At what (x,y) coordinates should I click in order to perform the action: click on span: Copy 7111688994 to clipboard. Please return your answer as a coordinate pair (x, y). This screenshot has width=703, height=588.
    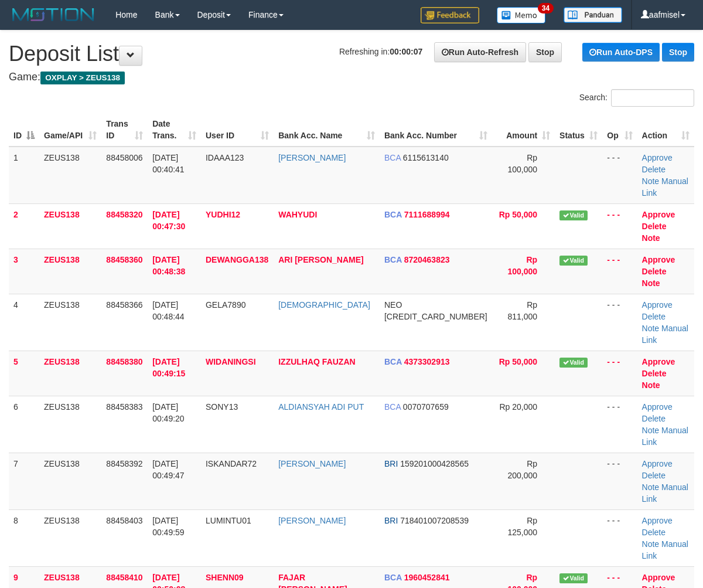
    Looking at the image, I should click on (427, 214).